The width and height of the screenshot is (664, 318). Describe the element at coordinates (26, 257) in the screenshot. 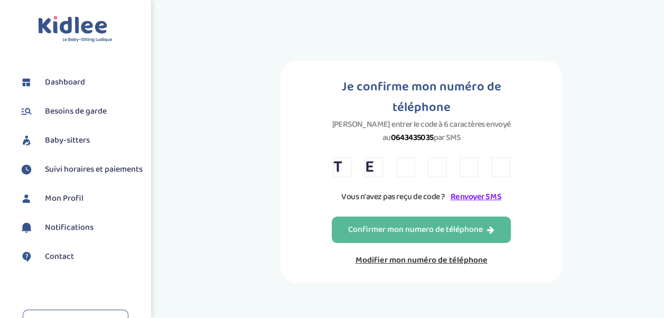

I see `img: contact.svg` at that location.